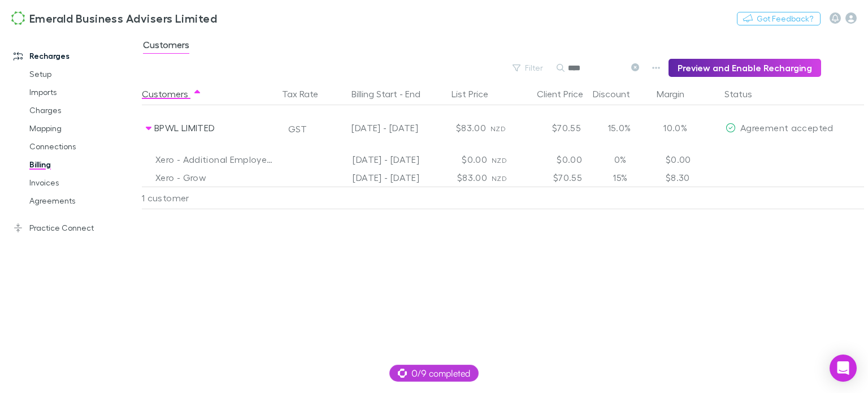  Describe the element at coordinates (567, 93) in the screenshot. I see `div: Client Price` at that location.